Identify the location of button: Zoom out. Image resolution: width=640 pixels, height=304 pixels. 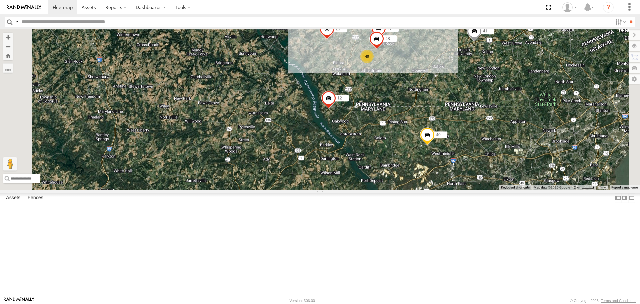
(8, 46).